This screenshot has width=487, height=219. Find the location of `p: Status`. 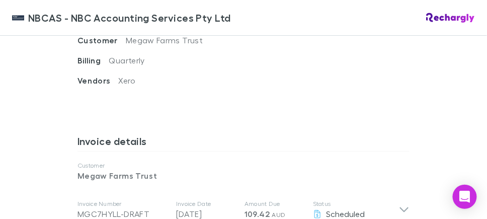

p: Status is located at coordinates (356, 204).